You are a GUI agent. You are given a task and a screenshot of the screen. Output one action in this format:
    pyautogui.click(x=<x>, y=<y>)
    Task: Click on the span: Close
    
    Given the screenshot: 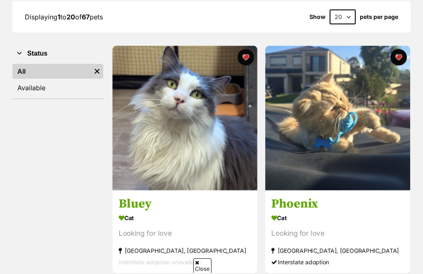 What is the action you would take?
    pyautogui.click(x=202, y=266)
    